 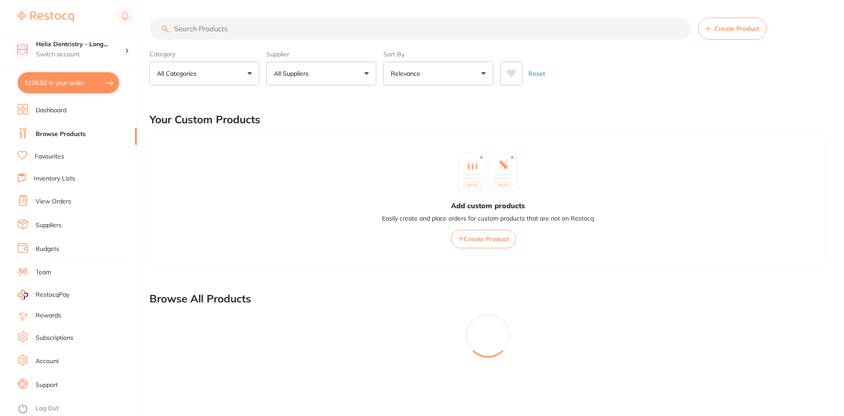 I want to click on a: Subscriptions, so click(x=55, y=338).